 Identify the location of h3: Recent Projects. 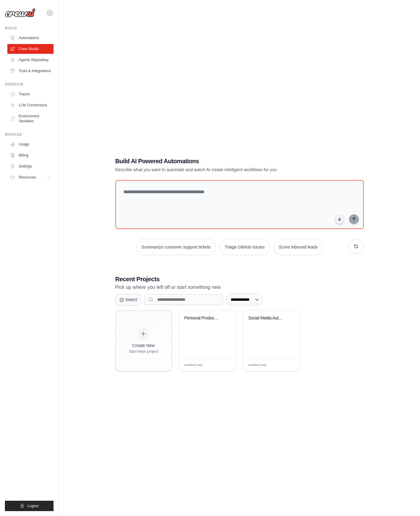
(239, 279).